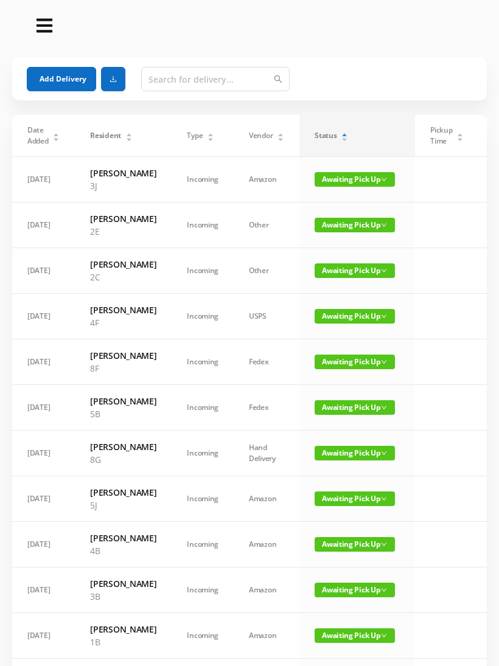 This screenshot has height=666, width=499. What do you see at coordinates (123, 277) in the screenshot?
I see `p: 2C` at bounding box center [123, 277].